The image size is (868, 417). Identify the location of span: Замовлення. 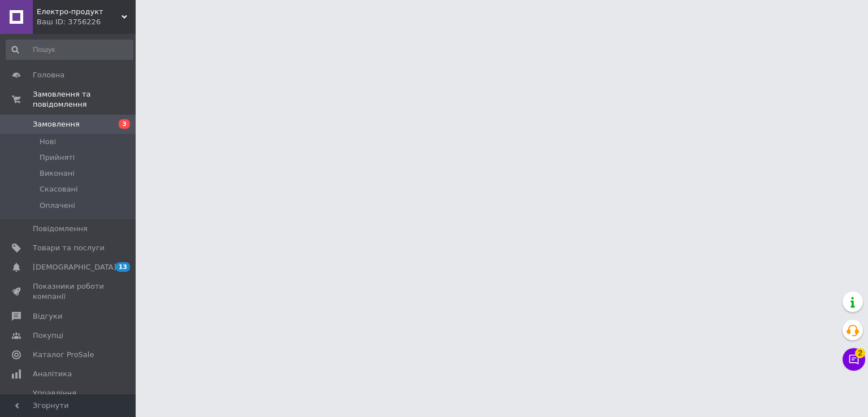
(56, 124).